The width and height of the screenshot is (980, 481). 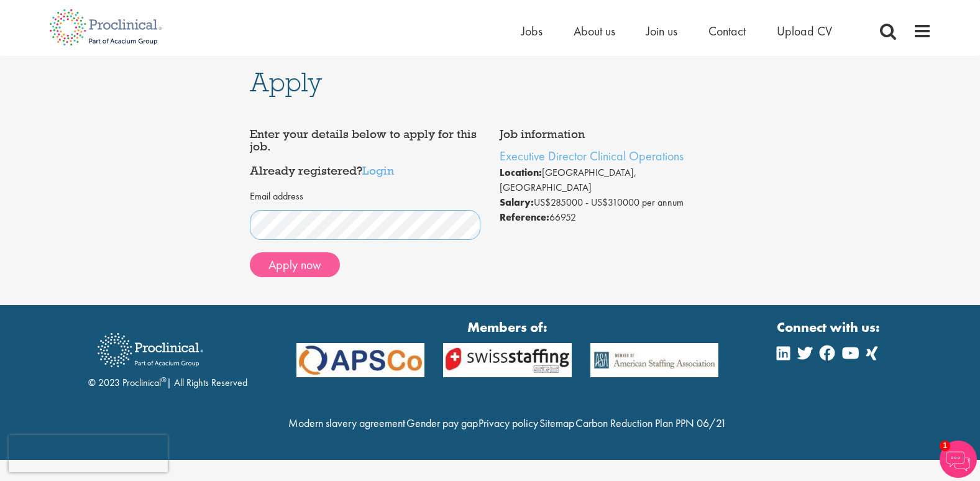 What do you see at coordinates (532, 31) in the screenshot?
I see `span: Jobs` at bounding box center [532, 31].